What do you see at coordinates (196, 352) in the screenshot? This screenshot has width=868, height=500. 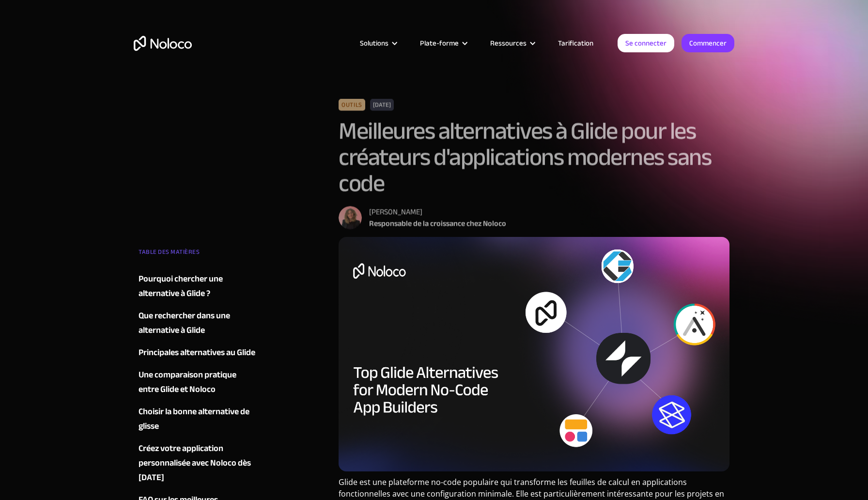 I see `font: Principales alternatives au Glide` at bounding box center [196, 352].